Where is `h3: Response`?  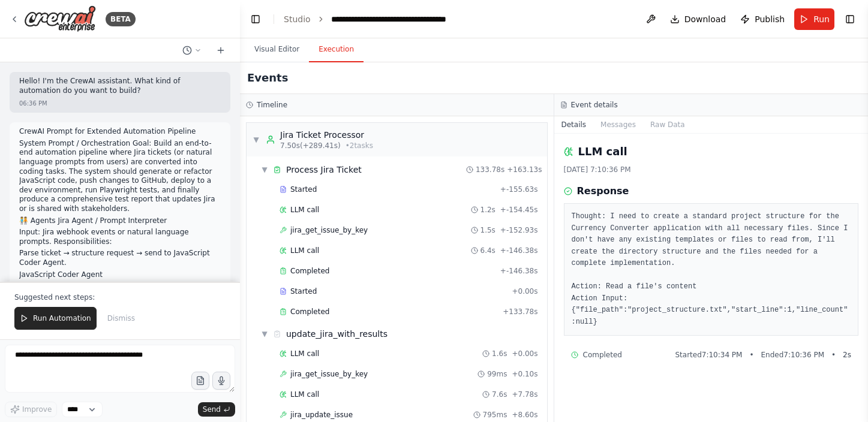
h3: Response is located at coordinates (603, 191).